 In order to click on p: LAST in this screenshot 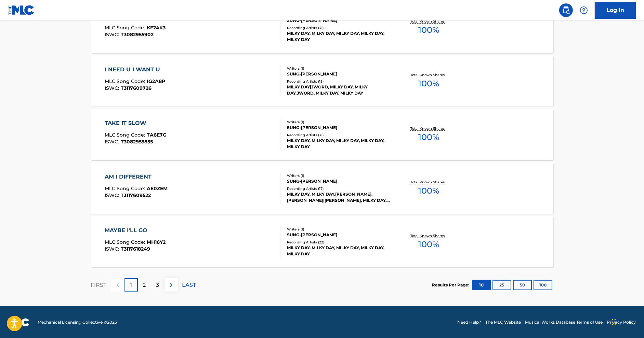, I will do `click(189, 285)`.